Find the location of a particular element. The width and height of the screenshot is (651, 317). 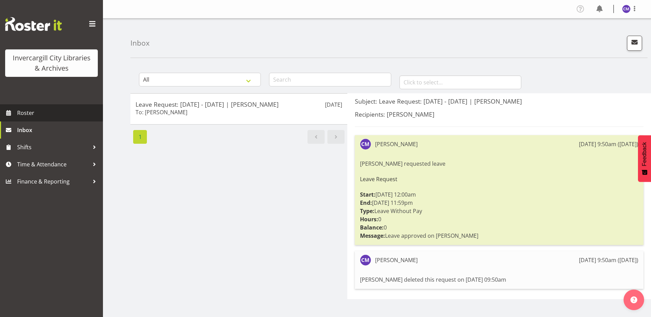

strong: Hours: is located at coordinates (369, 219).